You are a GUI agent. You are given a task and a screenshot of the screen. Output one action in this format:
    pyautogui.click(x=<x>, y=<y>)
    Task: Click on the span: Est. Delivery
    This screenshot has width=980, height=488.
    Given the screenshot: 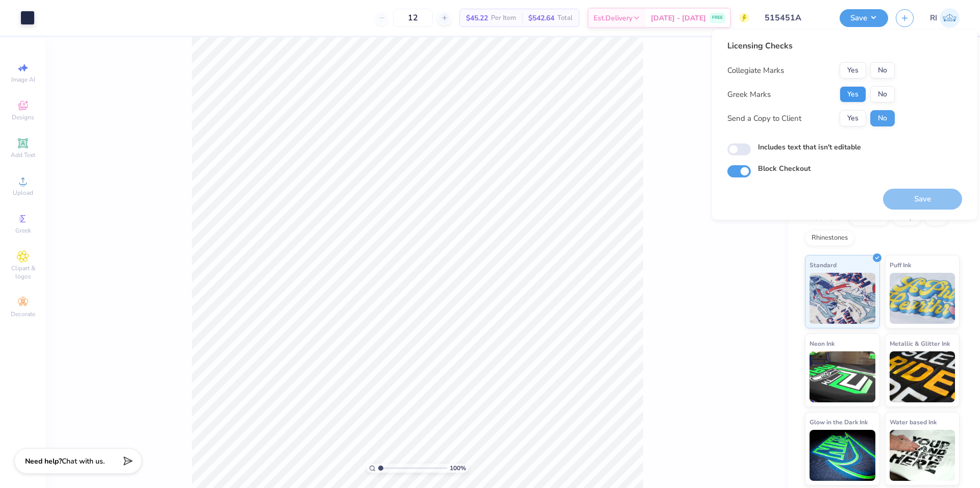 What is the action you would take?
    pyautogui.click(x=613, y=18)
    